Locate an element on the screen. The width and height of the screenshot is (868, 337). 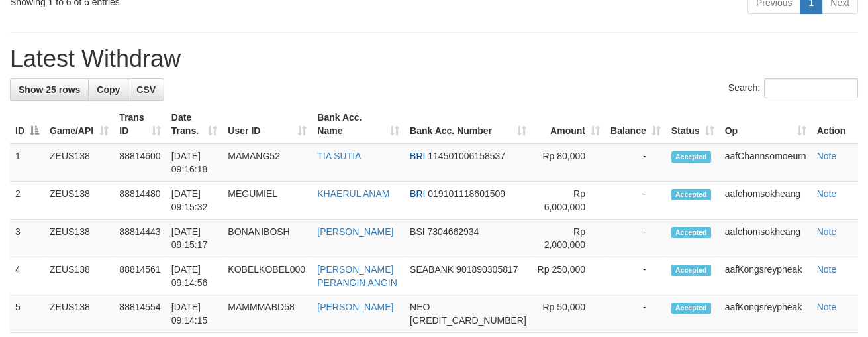
span: Copy 114501006158537 to clipboard is located at coordinates (466, 156).